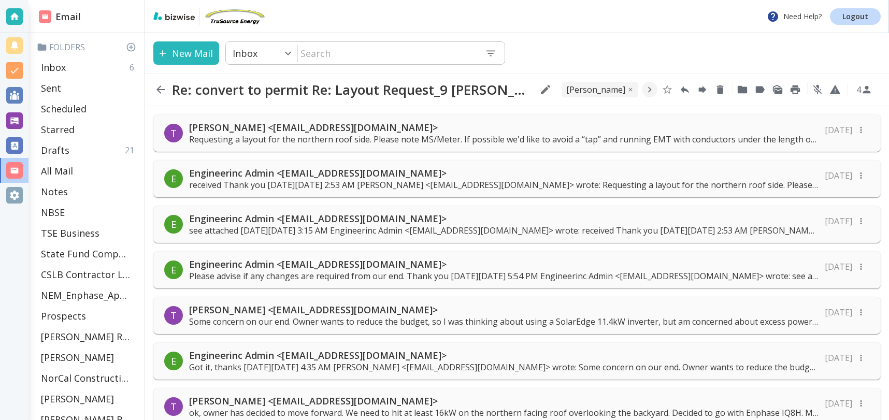 Image resolution: width=889 pixels, height=420 pixels. What do you see at coordinates (855, 17) in the screenshot?
I see `p: Logout` at bounding box center [855, 17].